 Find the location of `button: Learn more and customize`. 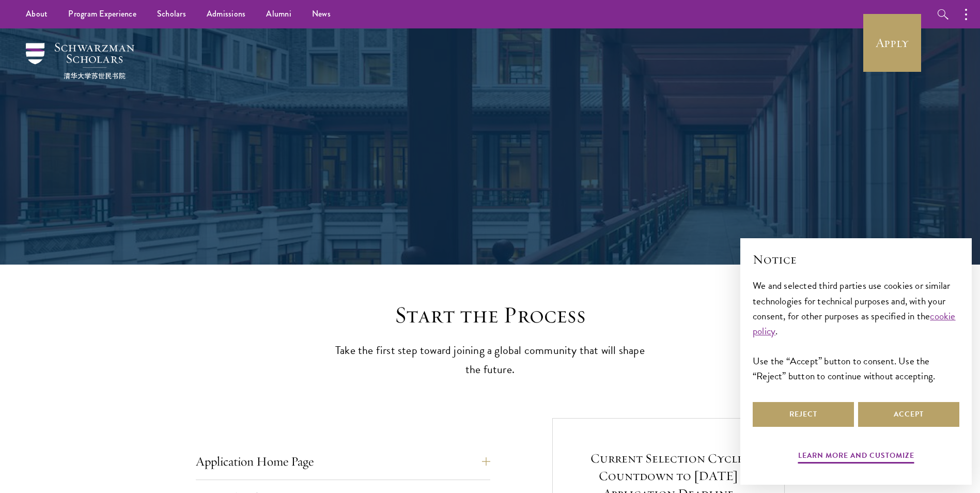

button: Learn more and customize is located at coordinates (856, 456).